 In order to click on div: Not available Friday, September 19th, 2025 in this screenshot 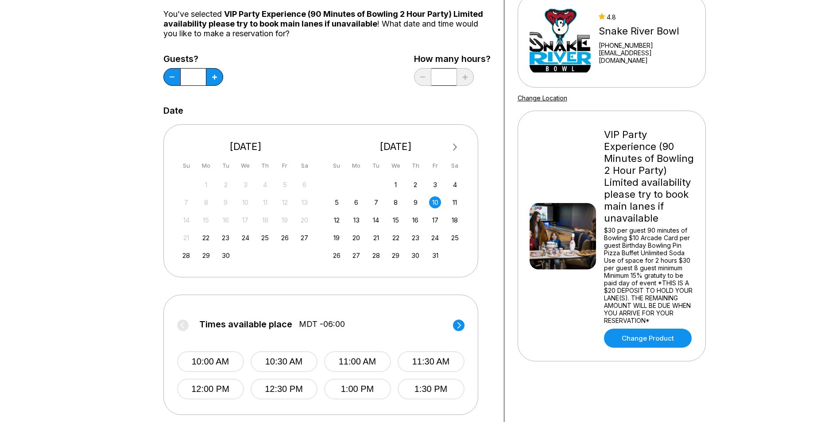, I will do `click(285, 220)`.